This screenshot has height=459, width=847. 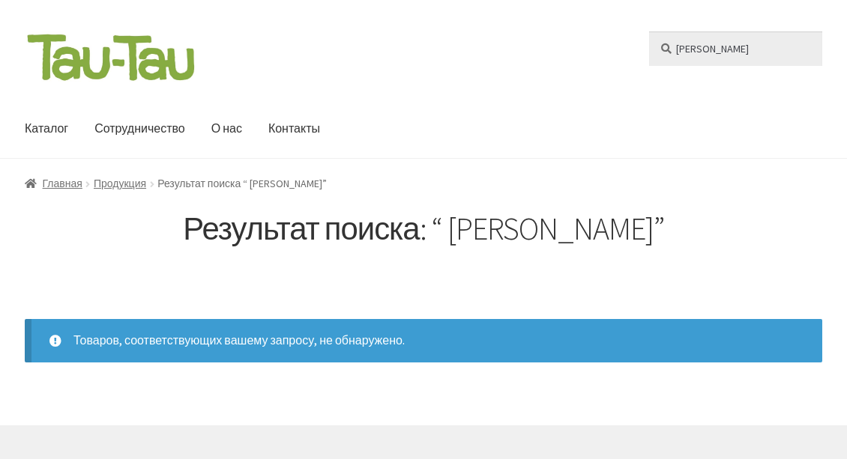 I want to click on a: Каталог, so click(x=46, y=129).